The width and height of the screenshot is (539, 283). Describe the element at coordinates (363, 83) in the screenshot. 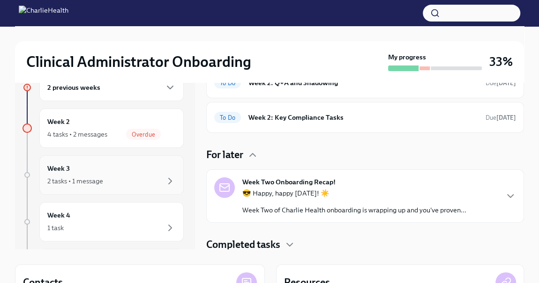

I see `h6: Week 2: Q+A and Shadowing` at that location.